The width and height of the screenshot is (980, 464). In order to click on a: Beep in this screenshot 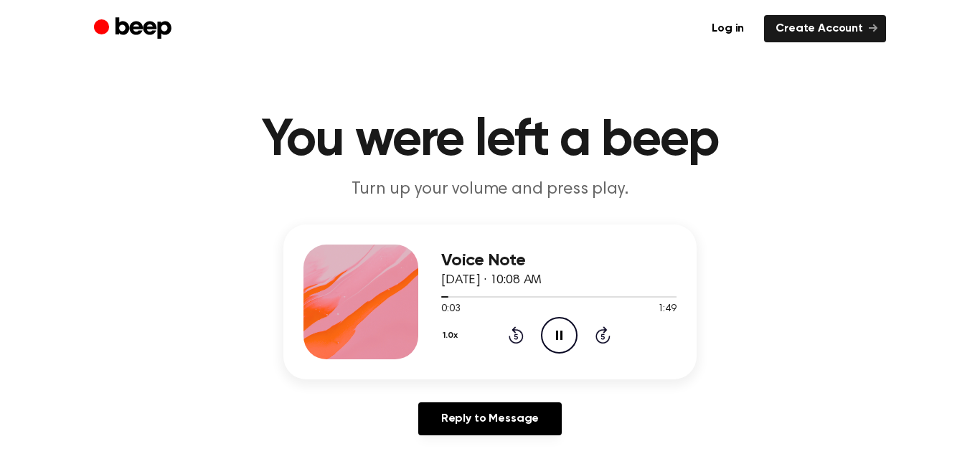, I will do `click(134, 28)`.